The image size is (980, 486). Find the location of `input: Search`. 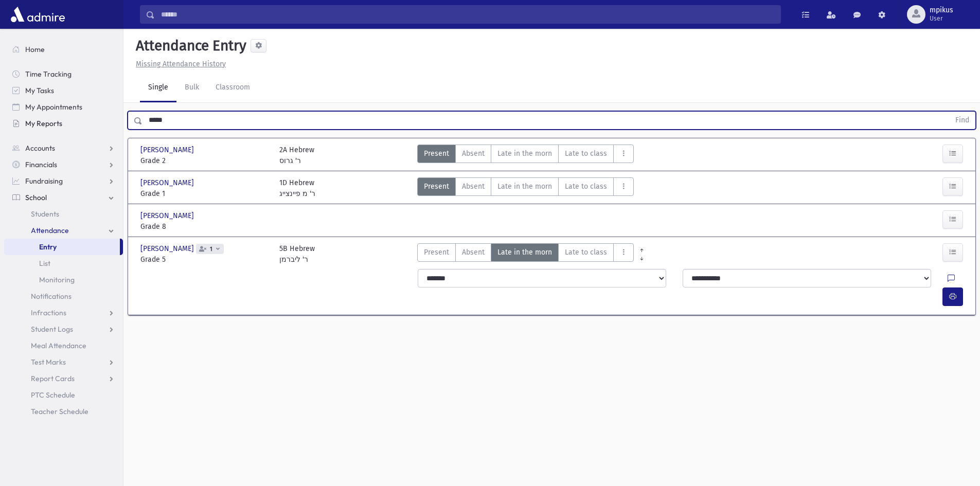

input: Search is located at coordinates (468, 14).